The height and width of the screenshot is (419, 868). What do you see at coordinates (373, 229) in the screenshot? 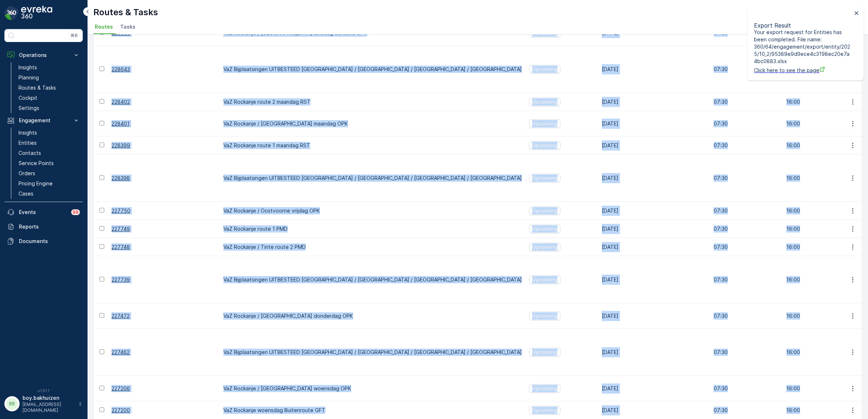
I see `p: VaZ Rockanje route 1 PMD` at bounding box center [373, 229].